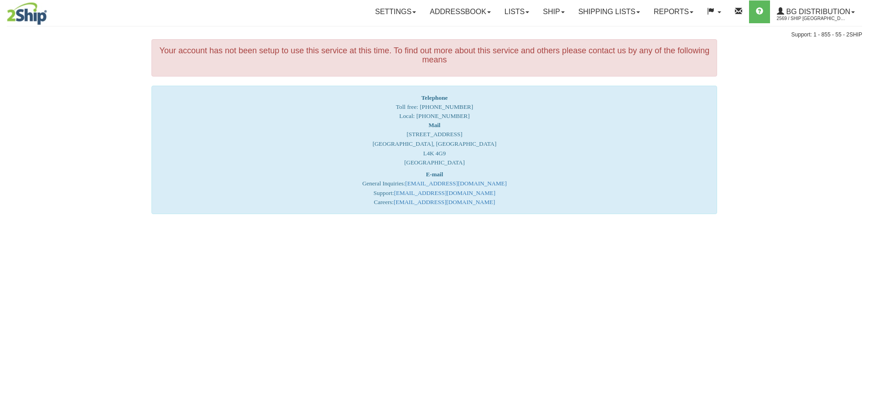 The image size is (869, 415). What do you see at coordinates (435, 174) in the screenshot?
I see `strong: E-mail` at bounding box center [435, 174].